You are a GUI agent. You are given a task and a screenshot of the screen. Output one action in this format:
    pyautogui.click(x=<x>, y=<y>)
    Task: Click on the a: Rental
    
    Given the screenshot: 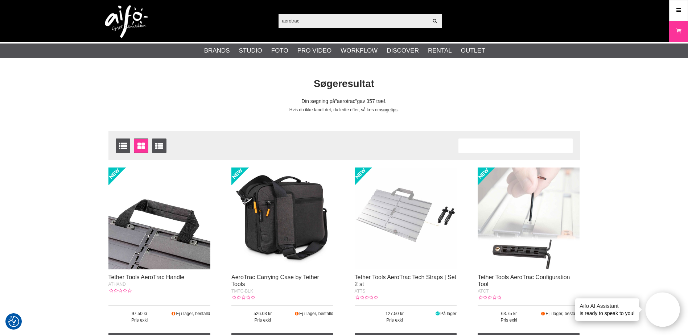 What is the action you would take?
    pyautogui.click(x=440, y=51)
    